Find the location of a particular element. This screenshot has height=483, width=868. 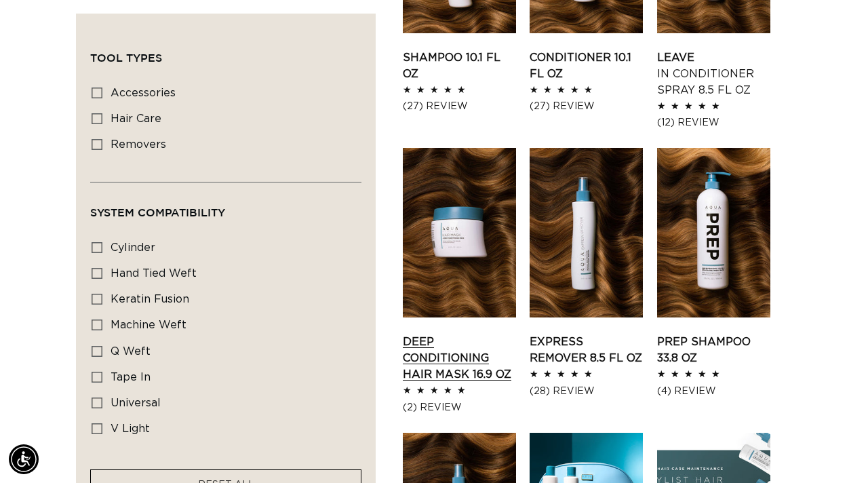

summary: System Compatibility (0 selected) is located at coordinates (226, 207).